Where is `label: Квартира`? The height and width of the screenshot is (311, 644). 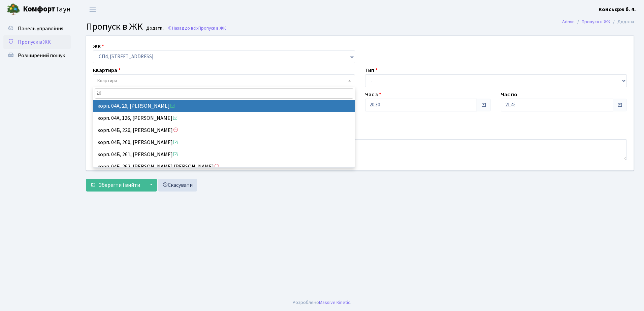 label: Квартира is located at coordinates (107, 70).